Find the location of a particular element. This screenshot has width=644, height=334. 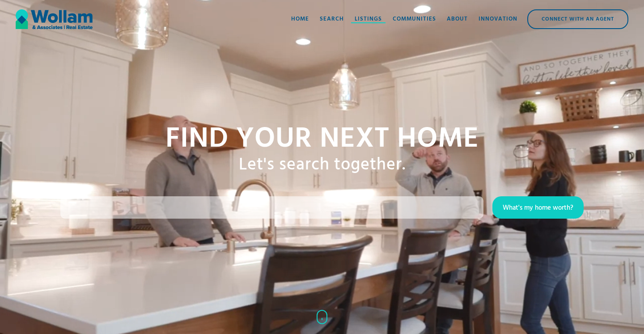

div: About is located at coordinates (457, 19).